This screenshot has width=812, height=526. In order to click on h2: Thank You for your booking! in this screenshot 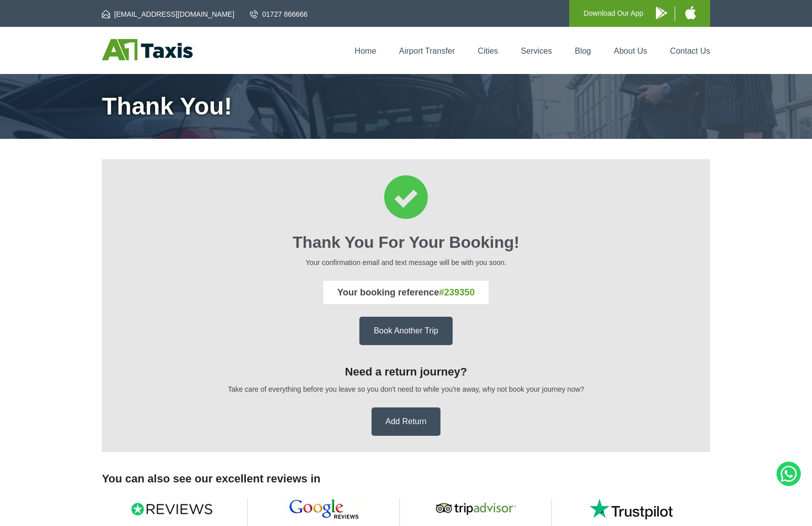, I will do `click(406, 243)`.